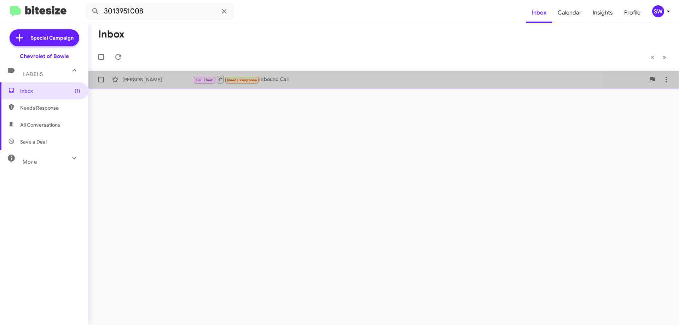 This screenshot has width=679, height=325. What do you see at coordinates (419, 79) in the screenshot?
I see `div: Inbound Call` at bounding box center [419, 79].